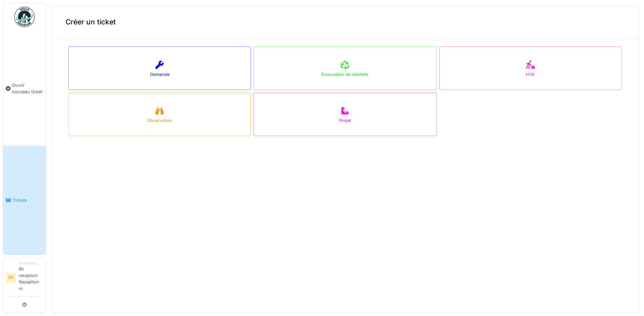  I want to click on span: Tickets, so click(28, 200).